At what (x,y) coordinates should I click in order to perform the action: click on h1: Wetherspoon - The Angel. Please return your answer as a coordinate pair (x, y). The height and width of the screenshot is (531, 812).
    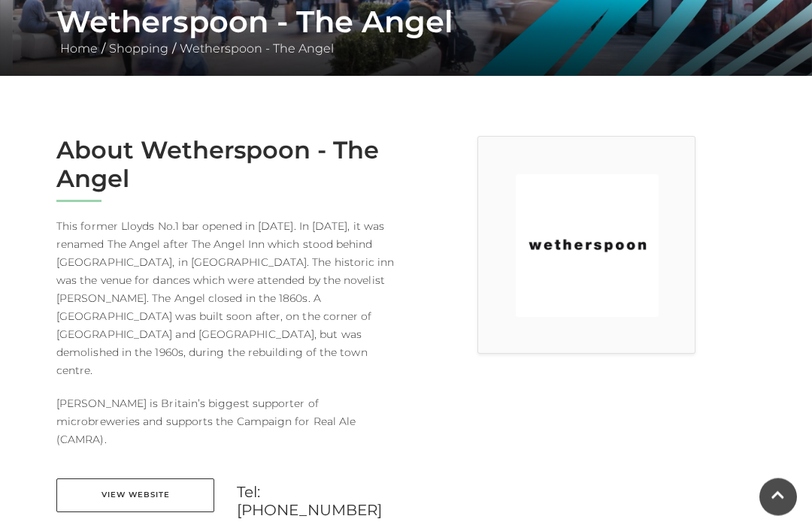
    Looking at the image, I should click on (406, 23).